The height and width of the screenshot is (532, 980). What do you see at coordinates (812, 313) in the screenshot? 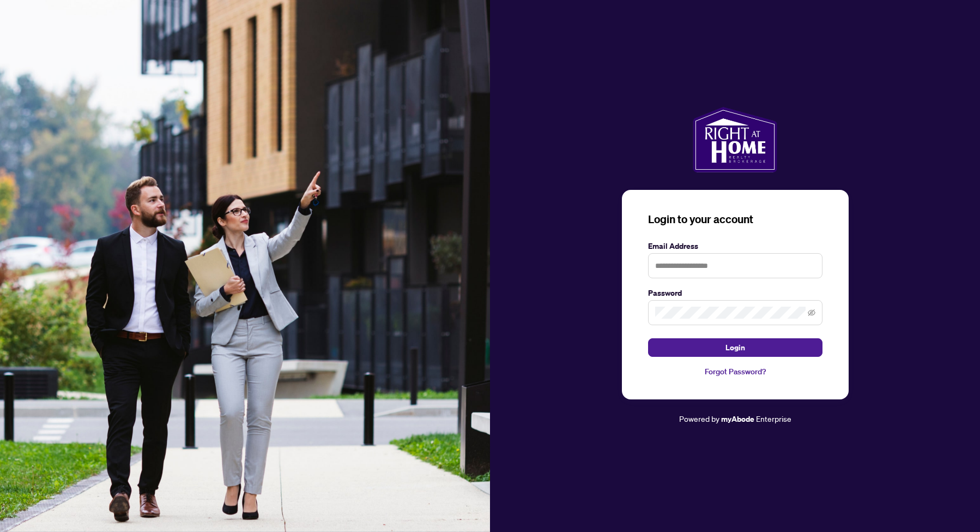
I see `span: eye-invisible` at bounding box center [812, 313].